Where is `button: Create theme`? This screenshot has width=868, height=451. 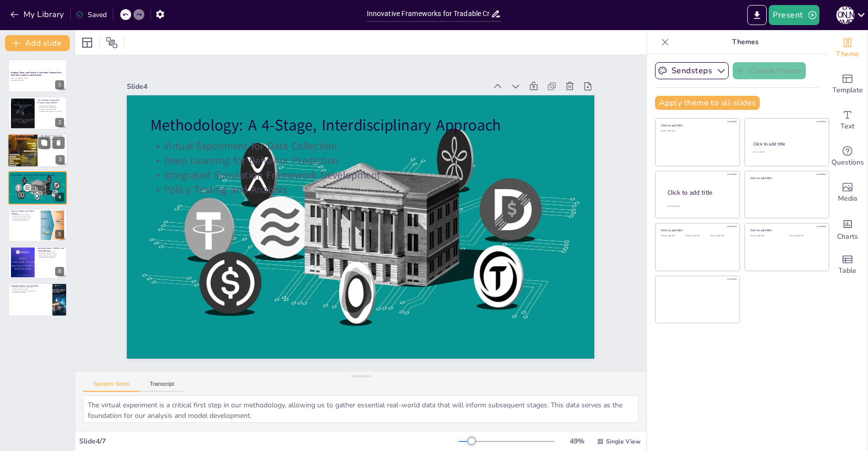
button: Create theme is located at coordinates (770, 71).